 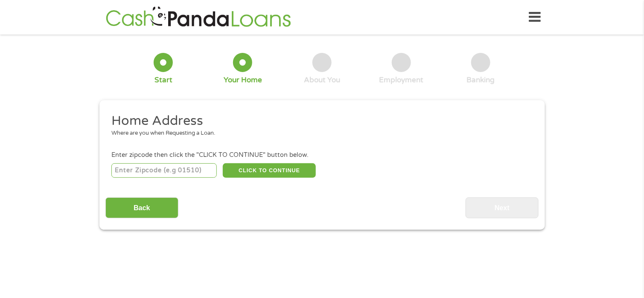 What do you see at coordinates (401, 80) in the screenshot?
I see `div: Employment` at bounding box center [401, 80].